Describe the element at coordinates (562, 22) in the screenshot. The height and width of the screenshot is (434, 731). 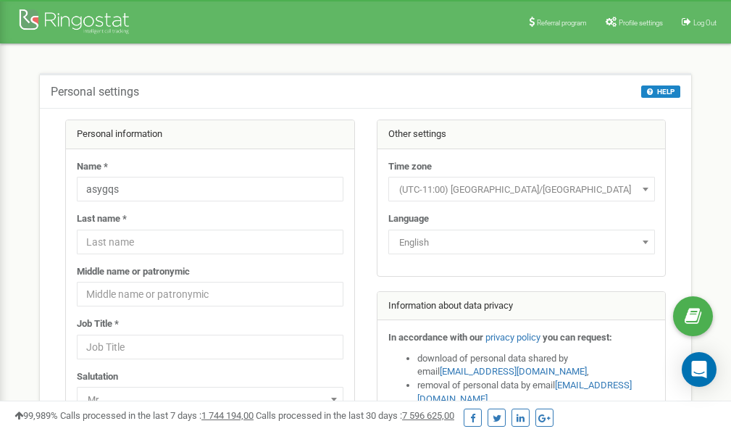
I see `span: Referral program` at that location.